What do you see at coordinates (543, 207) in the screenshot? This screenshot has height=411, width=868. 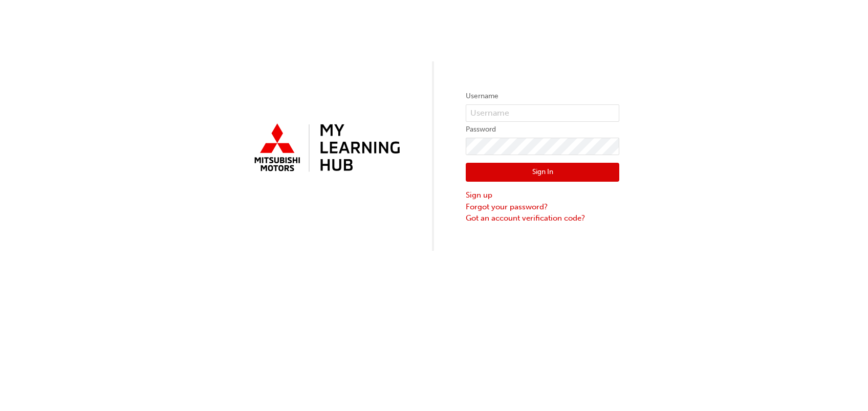 I see `a: Forgot your password?` at bounding box center [543, 207].